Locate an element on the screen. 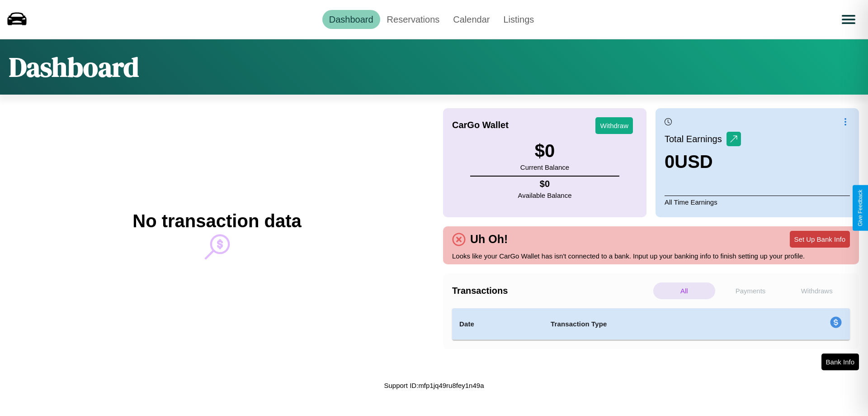 This screenshot has width=868, height=416. table: simple table is located at coordinates (651, 324).